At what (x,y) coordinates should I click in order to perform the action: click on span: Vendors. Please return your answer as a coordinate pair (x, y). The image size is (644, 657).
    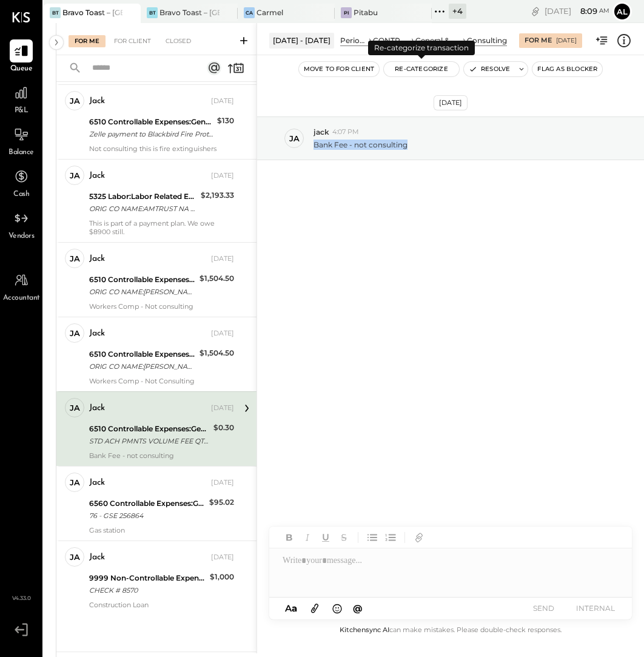
    Looking at the image, I should click on (22, 236).